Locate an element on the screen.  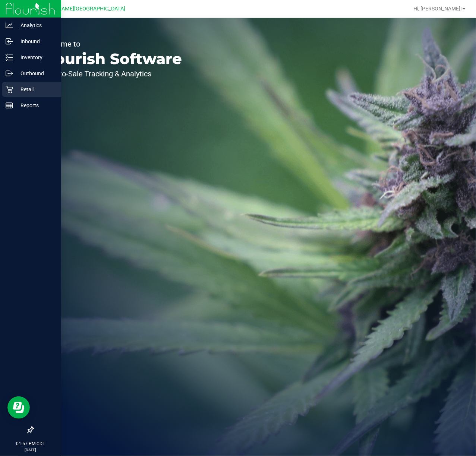
inline-svg: Reports is located at coordinates (9, 105).